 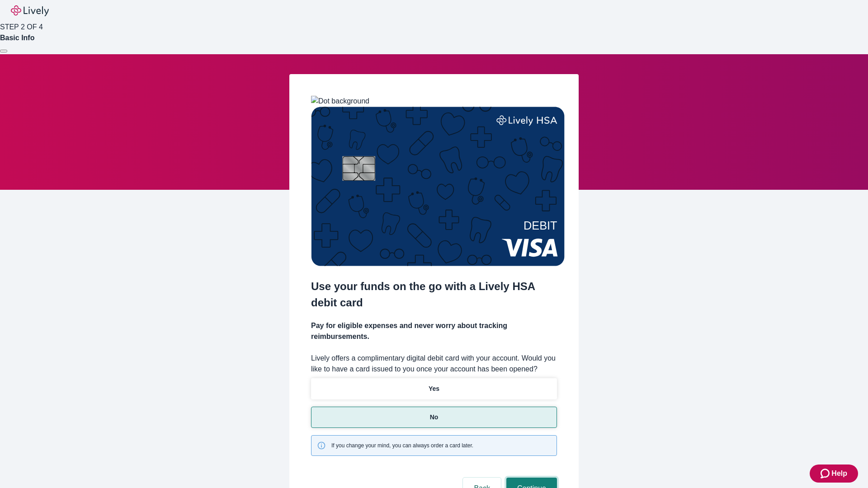 What do you see at coordinates (434, 417) in the screenshot?
I see `p: No` at bounding box center [434, 417].